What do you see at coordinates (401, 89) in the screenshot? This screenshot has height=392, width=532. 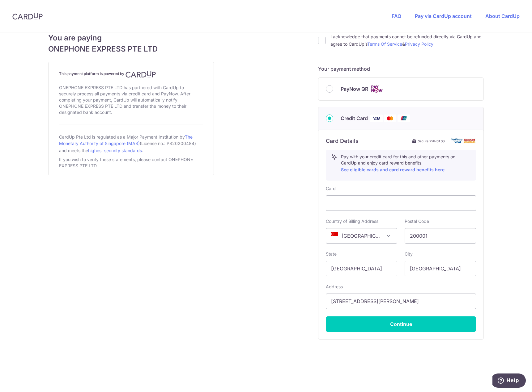 I see `div: PayNow QR Cards logo` at bounding box center [401, 89].